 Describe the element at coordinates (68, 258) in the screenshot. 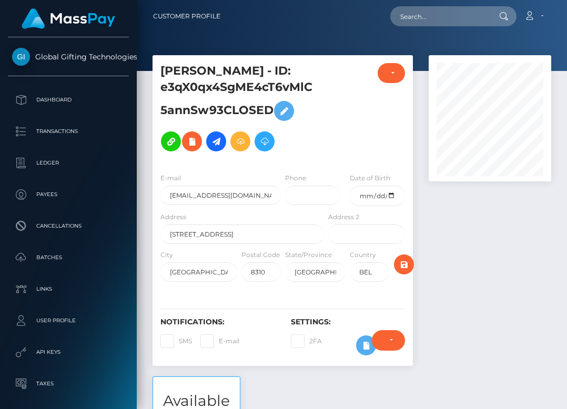

I see `a: Batches` at that location.